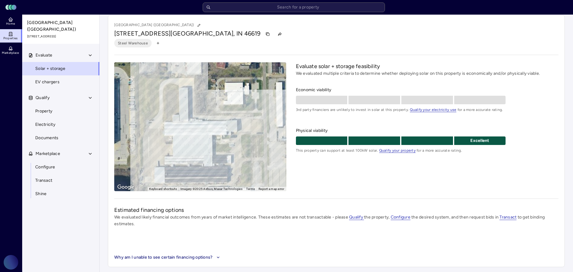 This screenshot has height=272, width=573. Describe the element at coordinates (294, 7) in the screenshot. I see `input: Search for a property` at that location.